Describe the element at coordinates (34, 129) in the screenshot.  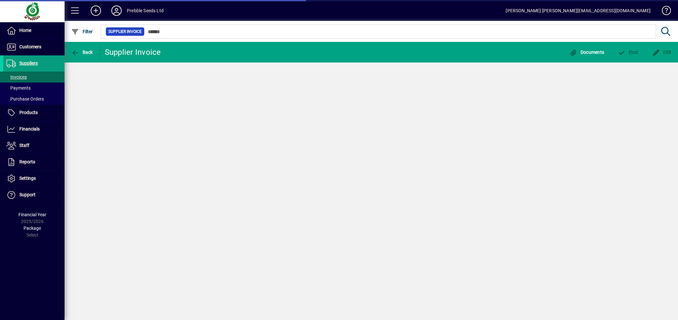
I see `a: Financials` at that location.